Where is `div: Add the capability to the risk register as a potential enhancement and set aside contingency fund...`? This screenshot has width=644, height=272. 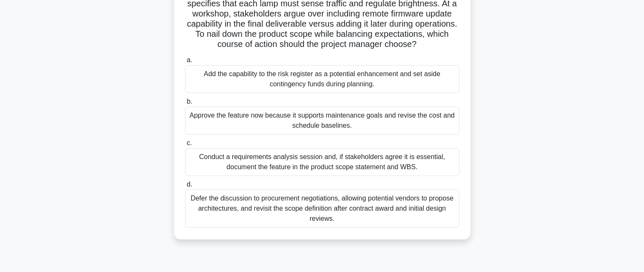
div: Add the capability to the risk register as a potential enhancement and set aside contingency fund... is located at coordinates (323, 79).